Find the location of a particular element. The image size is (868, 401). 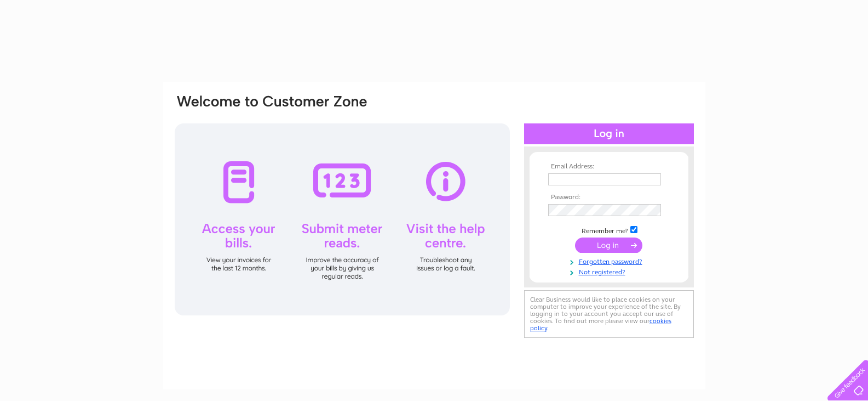

a: Not registered? is located at coordinates (611, 271).